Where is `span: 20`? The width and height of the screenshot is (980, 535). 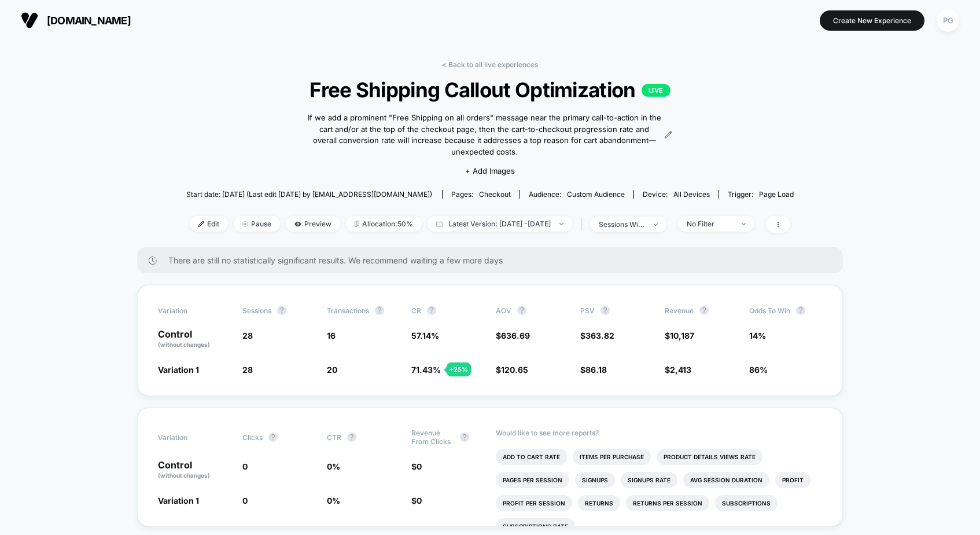
span: 20 is located at coordinates (332, 369).